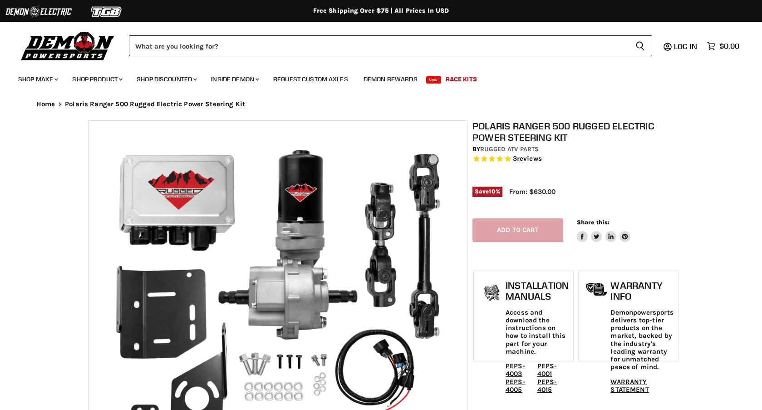  Describe the element at coordinates (686, 46) in the screenshot. I see `span: Log in` at that location.